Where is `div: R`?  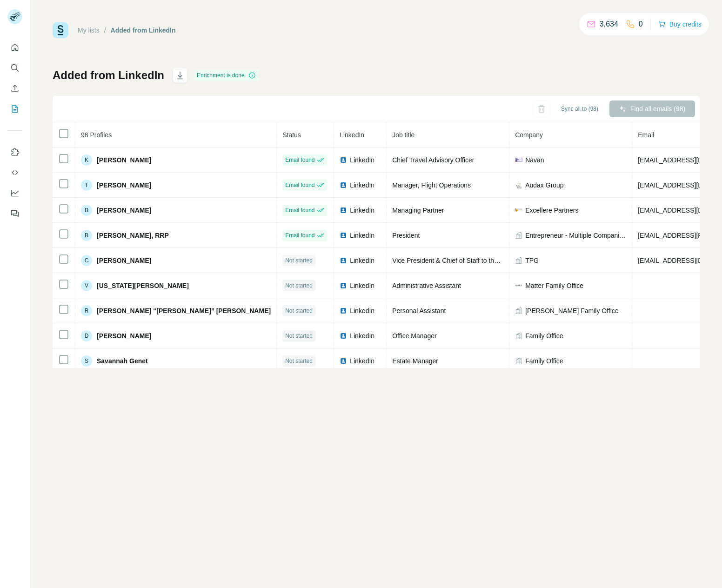
div: R is located at coordinates (86, 310).